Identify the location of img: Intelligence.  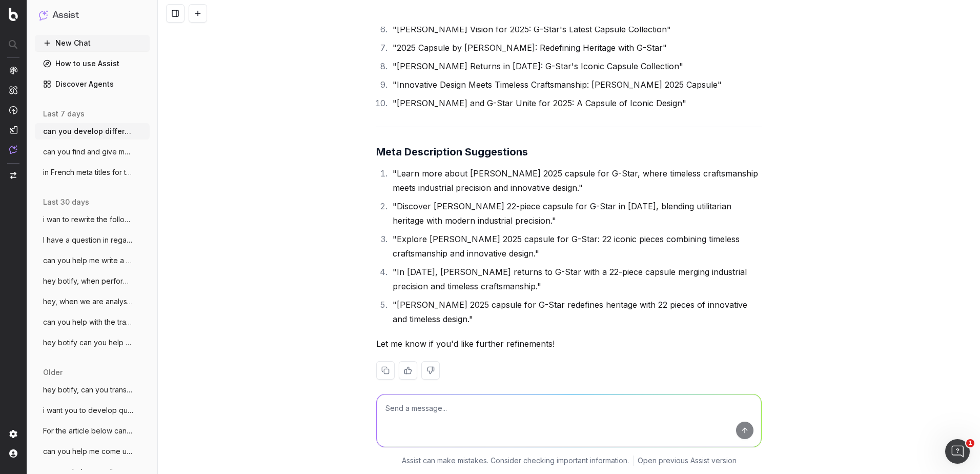
(13, 90).